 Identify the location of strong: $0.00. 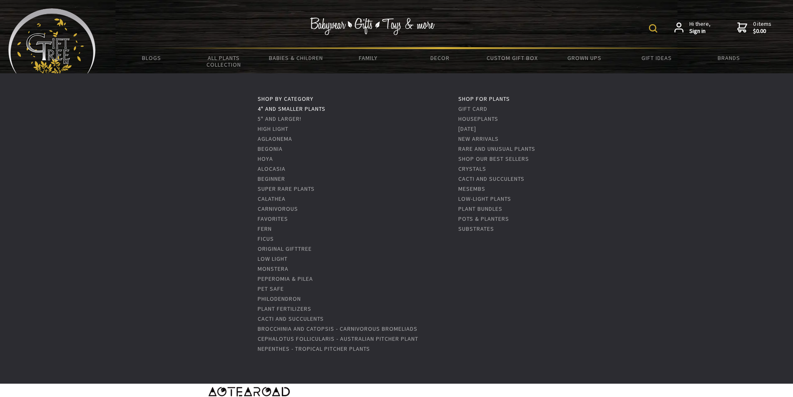
(762, 31).